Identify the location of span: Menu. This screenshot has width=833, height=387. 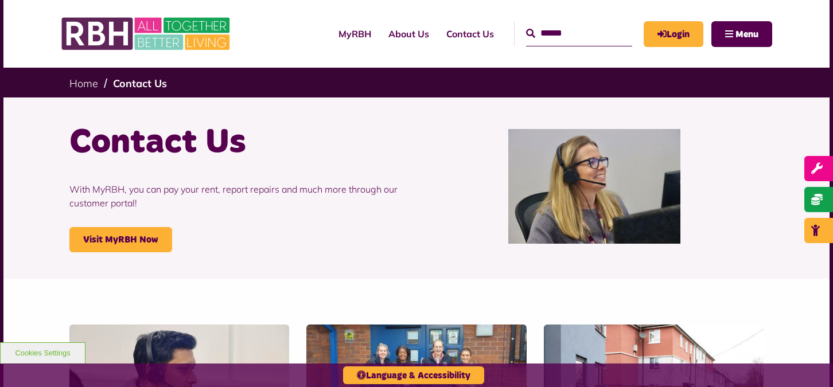
(747, 34).